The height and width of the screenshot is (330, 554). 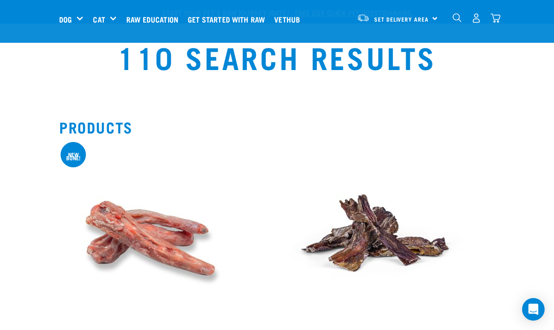 I want to click on img: home-icon@2x.png, so click(x=495, y=18).